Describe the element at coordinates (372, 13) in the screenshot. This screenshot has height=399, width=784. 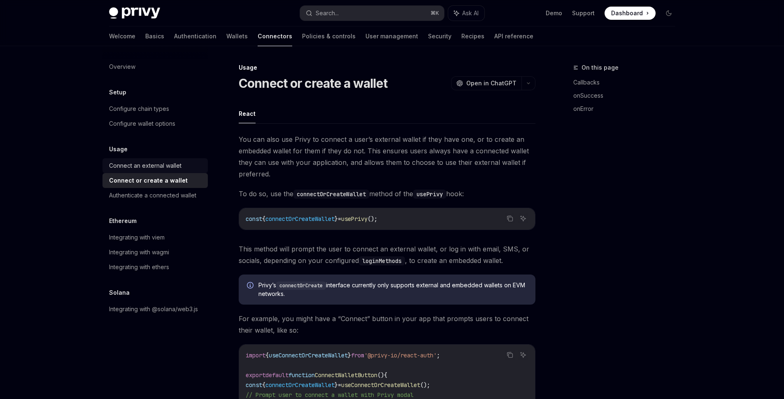
I see `button: Search...⌘K` at that location.